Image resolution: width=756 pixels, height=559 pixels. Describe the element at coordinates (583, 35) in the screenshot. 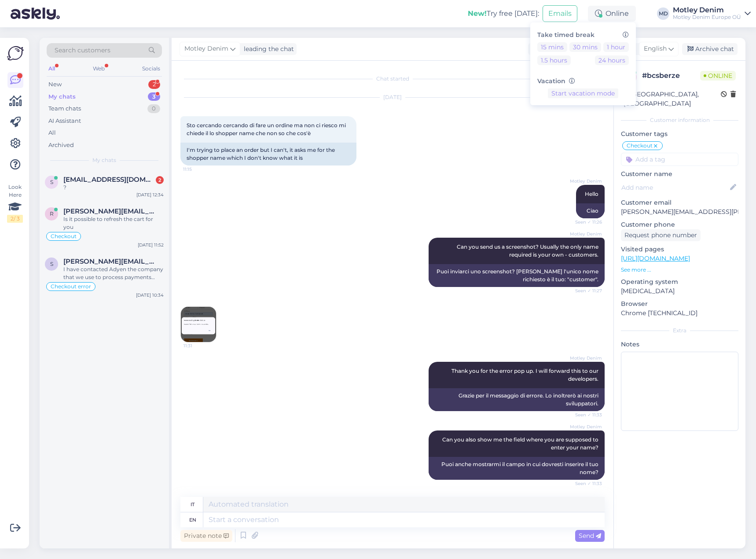

I see `h6: Take timed break` at that location.